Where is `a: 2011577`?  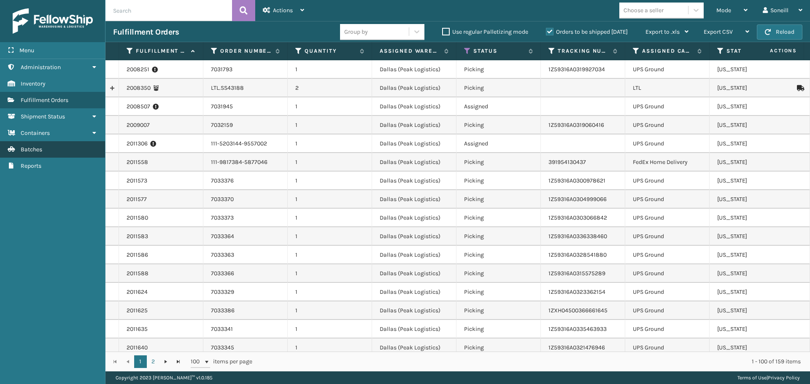 a: 2011577 is located at coordinates (137, 200).